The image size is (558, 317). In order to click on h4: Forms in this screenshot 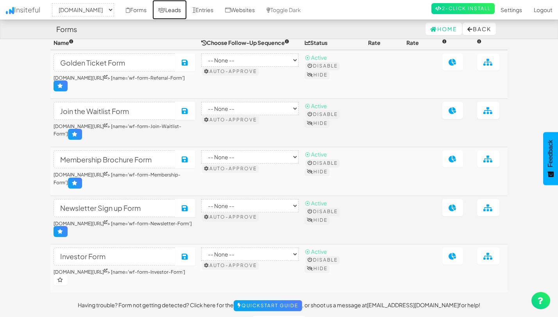, I will do `click(66, 29)`.